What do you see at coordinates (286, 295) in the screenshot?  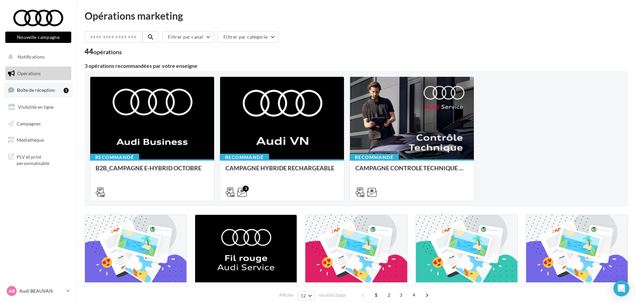 I see `span: Afficher` at bounding box center [286, 295].